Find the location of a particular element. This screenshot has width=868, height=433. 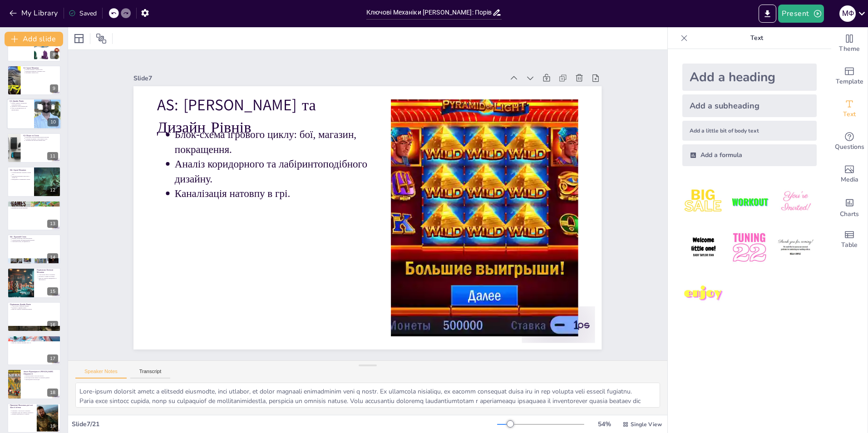

div: 10 is located at coordinates (53, 123).